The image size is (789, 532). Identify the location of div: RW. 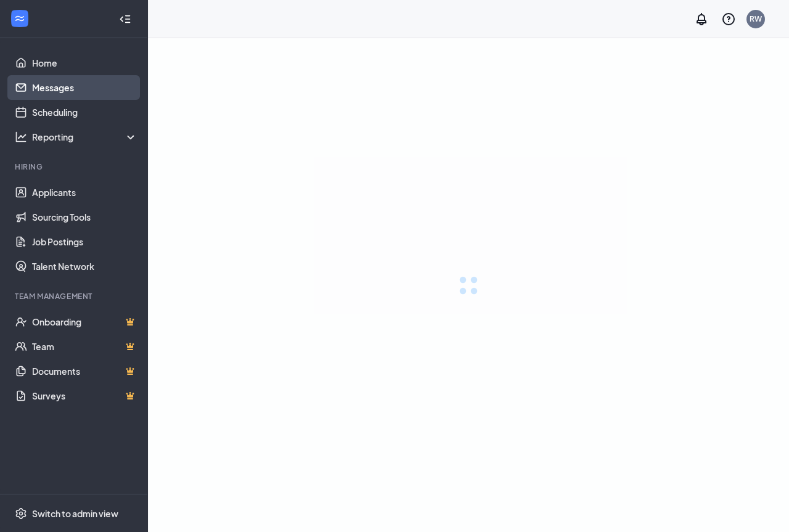
(755, 18).